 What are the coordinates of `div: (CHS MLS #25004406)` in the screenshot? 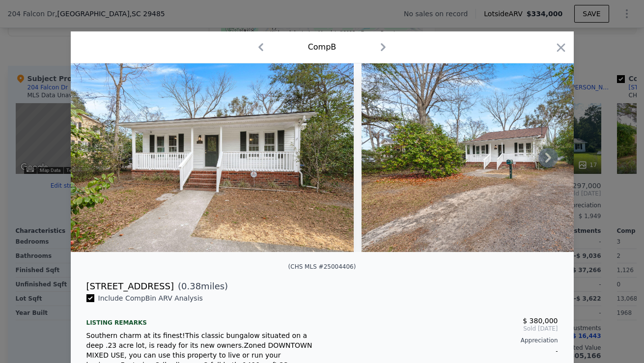 It's located at (322, 267).